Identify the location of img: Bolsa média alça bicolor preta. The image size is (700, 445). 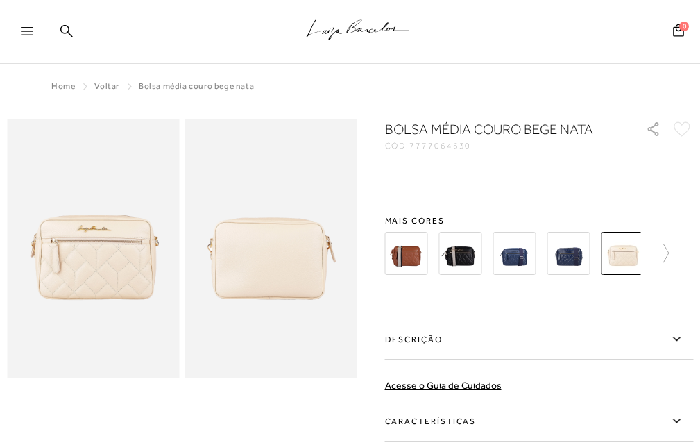
(461, 253).